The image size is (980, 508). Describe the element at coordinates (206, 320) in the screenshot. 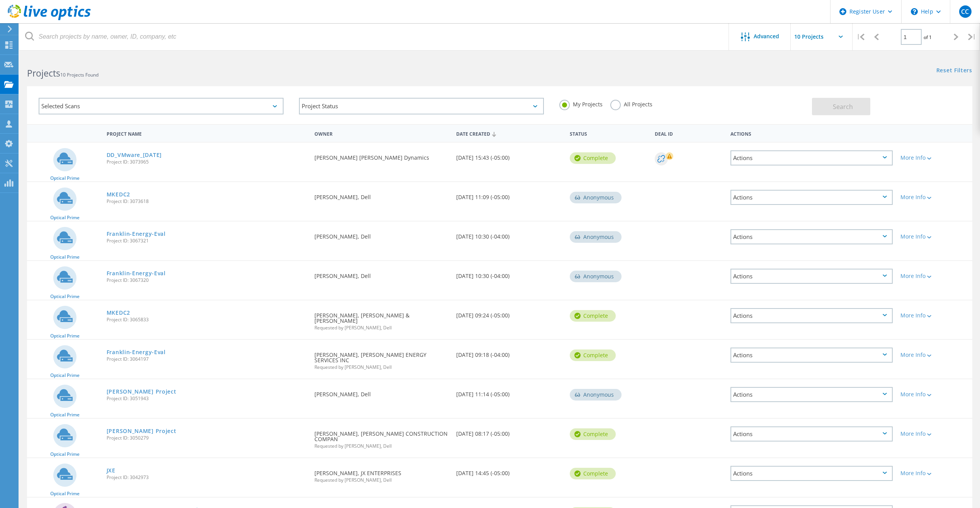

I see `span: Project ID: 3065833` at that location.